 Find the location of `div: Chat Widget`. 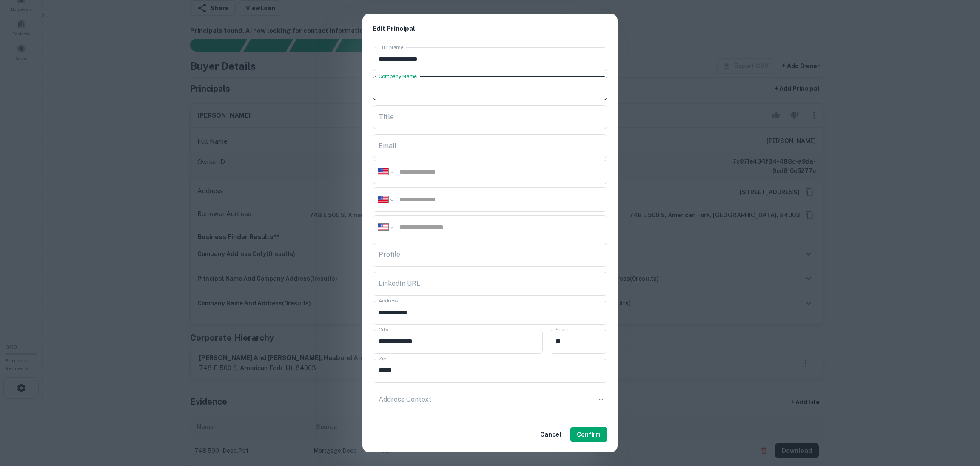

div: Chat Widget is located at coordinates (959, 418).